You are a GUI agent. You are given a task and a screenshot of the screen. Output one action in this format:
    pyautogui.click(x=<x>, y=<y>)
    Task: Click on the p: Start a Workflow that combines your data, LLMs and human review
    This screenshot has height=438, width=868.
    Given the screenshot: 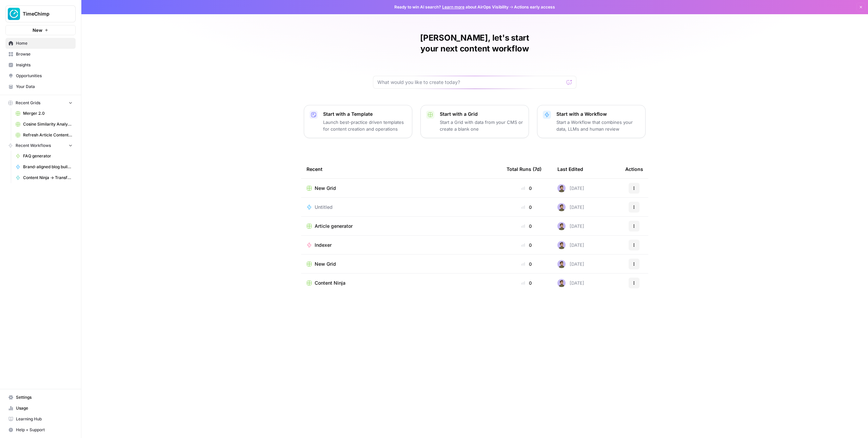 What is the action you would take?
    pyautogui.click(x=597, y=126)
    